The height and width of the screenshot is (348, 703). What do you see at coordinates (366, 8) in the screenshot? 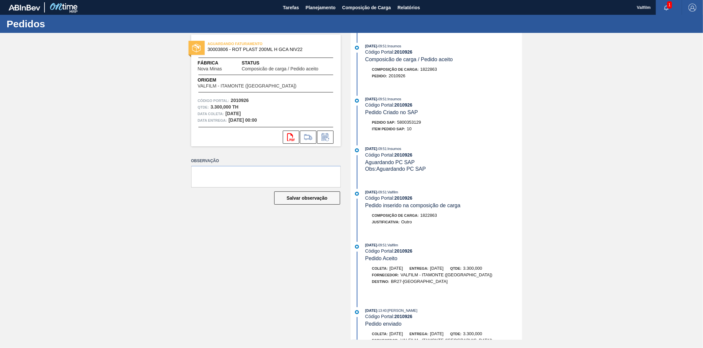
I see `span: Composição de Carga` at bounding box center [366, 8].